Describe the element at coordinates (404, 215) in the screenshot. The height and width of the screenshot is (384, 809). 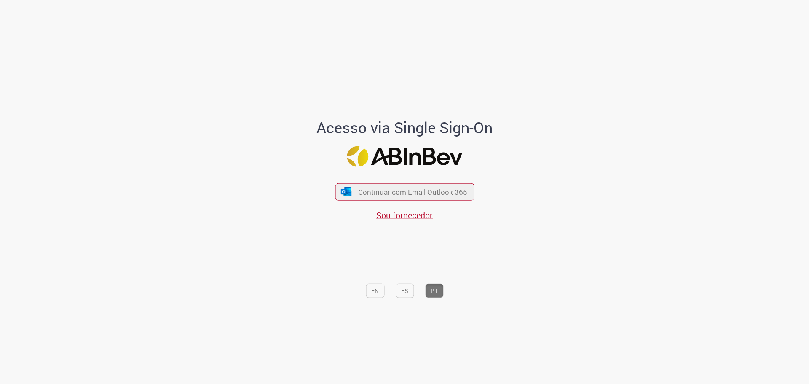
I see `a: Sou fornecedor` at that location.